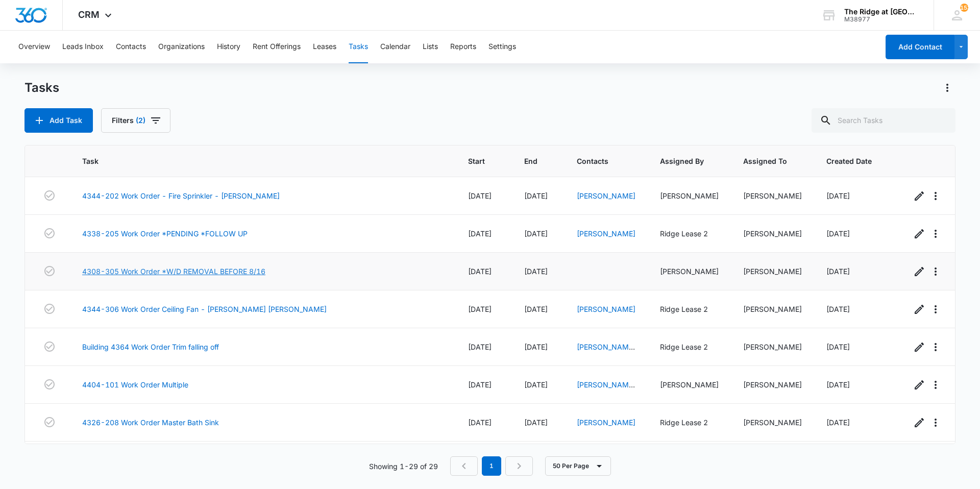  I want to click on button: Organizations, so click(181, 47).